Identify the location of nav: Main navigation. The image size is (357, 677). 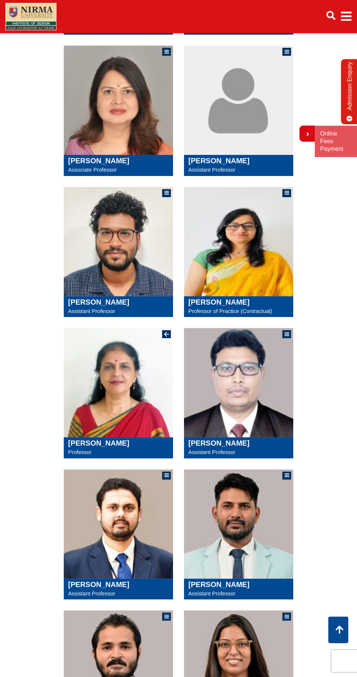
(178, 16).